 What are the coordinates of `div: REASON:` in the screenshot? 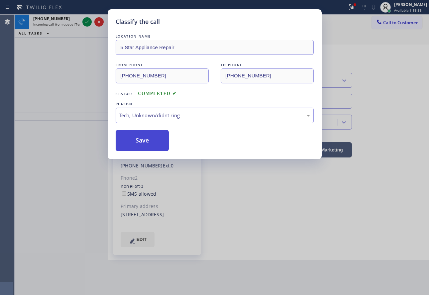 It's located at (215, 104).